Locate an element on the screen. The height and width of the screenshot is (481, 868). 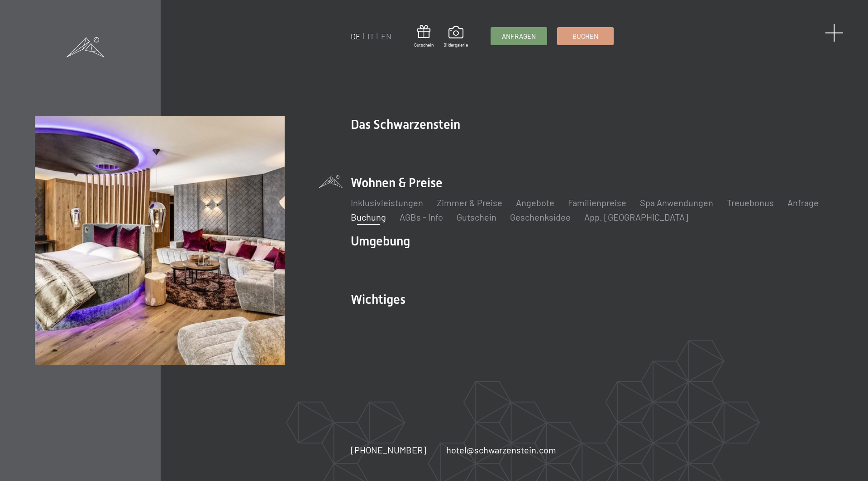
a: Anfrage is located at coordinates (803, 202).